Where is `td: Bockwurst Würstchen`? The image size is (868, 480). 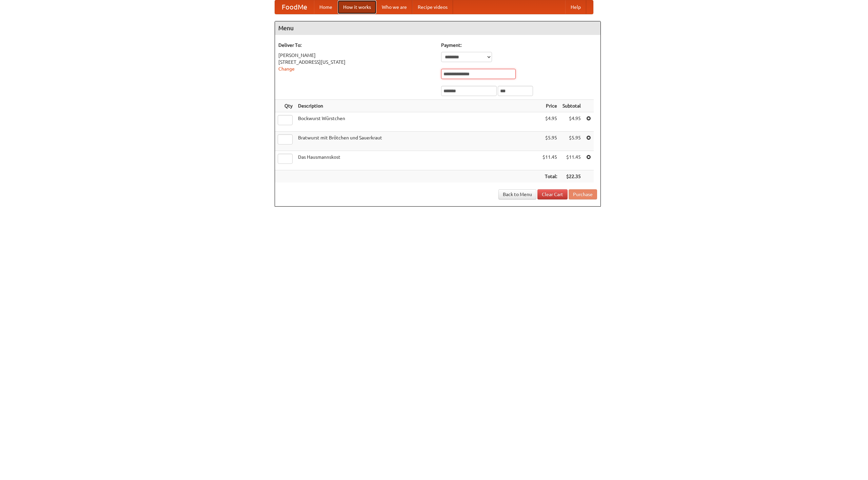 td: Bockwurst Würstchen is located at coordinates (417, 122).